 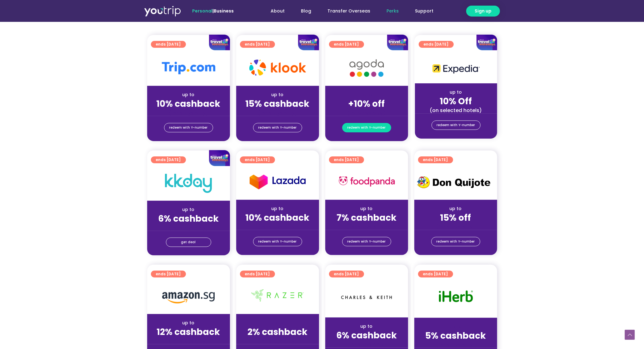 What do you see at coordinates (349, 10) in the screenshot?
I see `a: Transfer Overseas` at bounding box center [349, 10].